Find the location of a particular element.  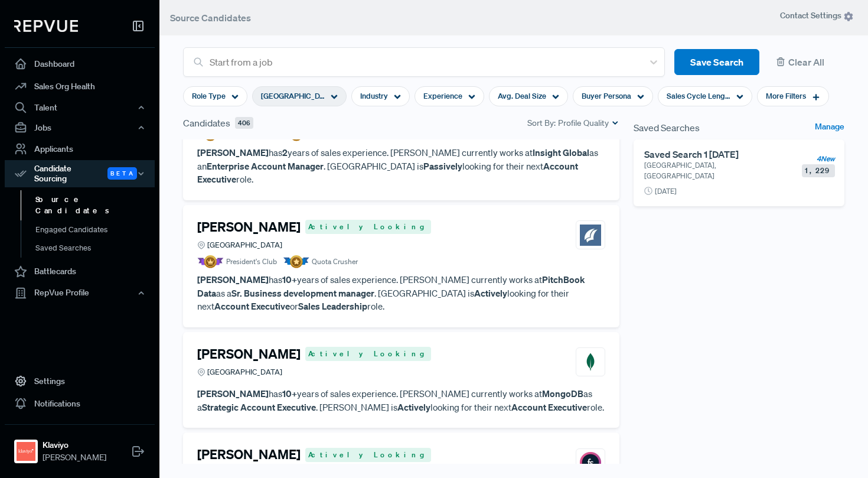

strong: Insight Global is located at coordinates (561, 152).